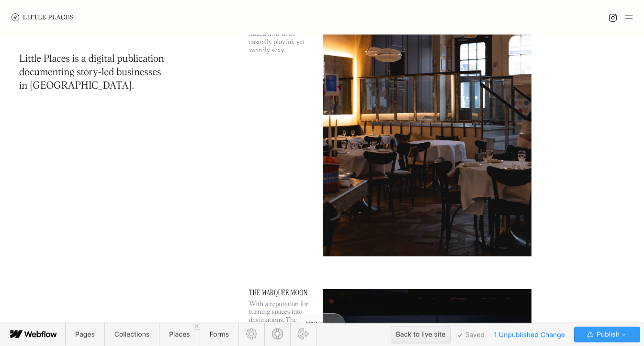  What do you see at coordinates (320, 324) in the screenshot?
I see `a: Map view` at bounding box center [320, 324].